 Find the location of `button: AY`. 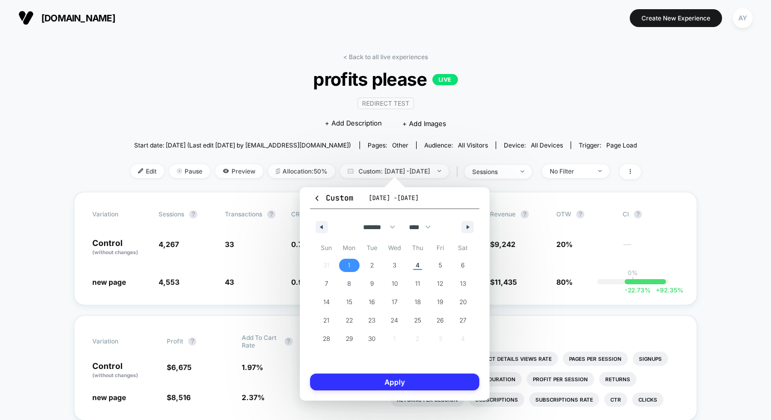

button: AY is located at coordinates (743, 18).